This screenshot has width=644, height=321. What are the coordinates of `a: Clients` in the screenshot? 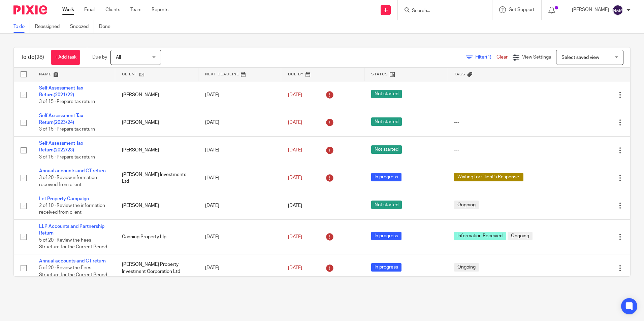 It's located at (113, 10).